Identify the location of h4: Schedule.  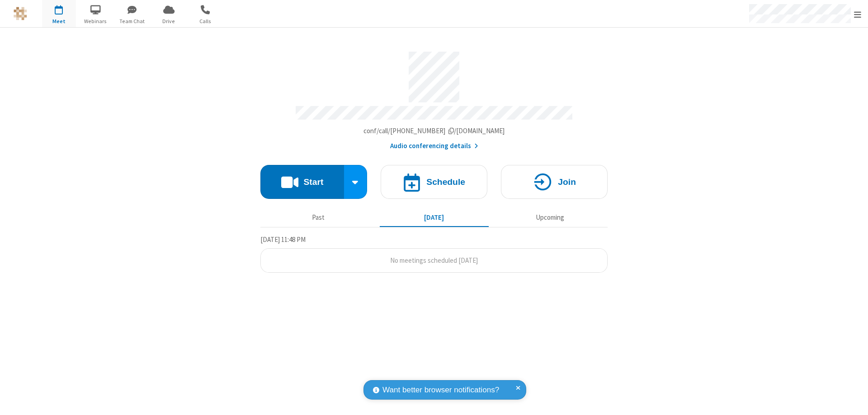
(446, 181).